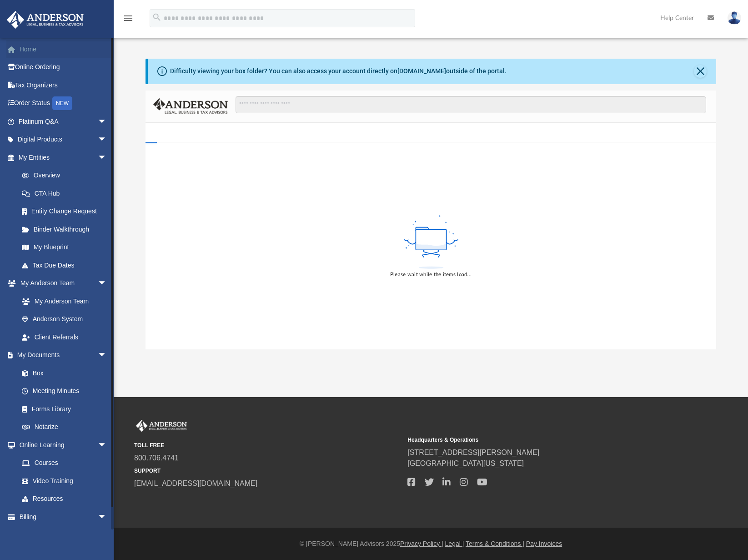 This screenshot has width=748, height=560. What do you see at coordinates (63, 158) in the screenshot?
I see `a: My Entitiesarrow_drop_down` at bounding box center [63, 158].